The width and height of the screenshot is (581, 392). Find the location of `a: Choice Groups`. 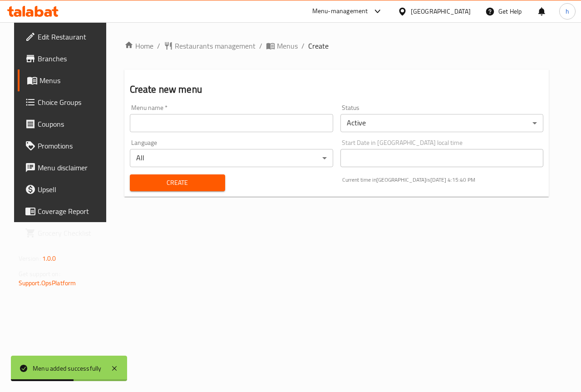

a: Choice Groups is located at coordinates (65, 102).